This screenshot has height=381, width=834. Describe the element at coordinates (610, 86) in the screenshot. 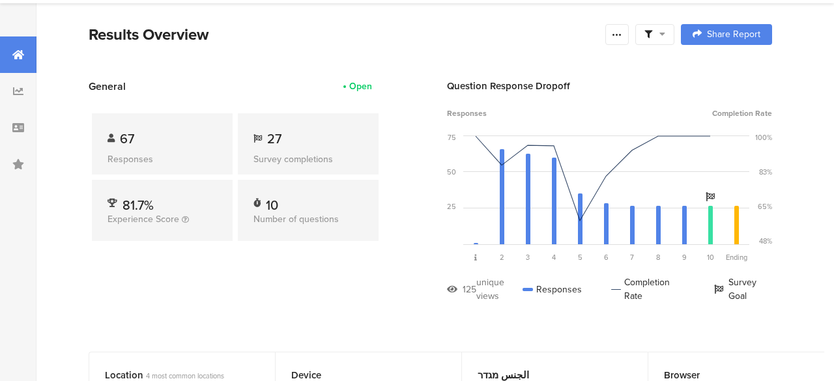

I see `div: Question Response Dropoff` at that location.